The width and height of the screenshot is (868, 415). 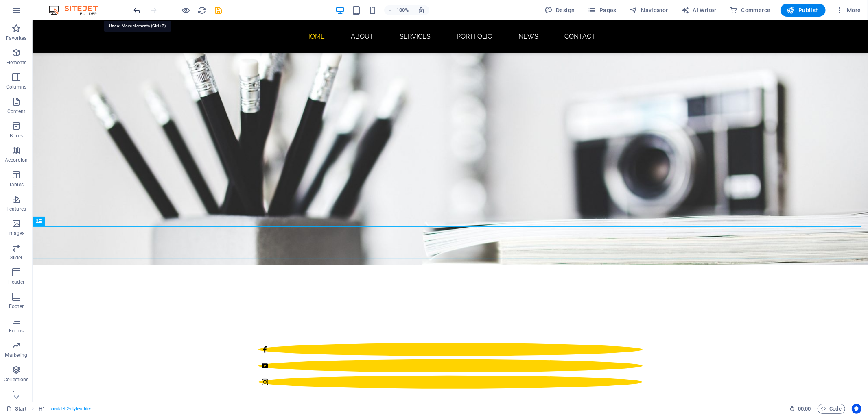 What do you see at coordinates (750, 10) in the screenshot?
I see `button: Commerce` at bounding box center [750, 10].